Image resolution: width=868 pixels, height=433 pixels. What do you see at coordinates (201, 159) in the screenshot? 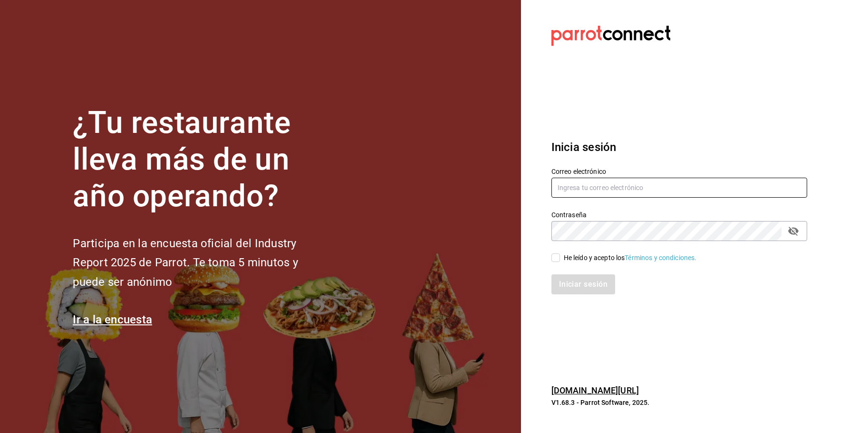
I see `h1: ¿Tu restaurante lleva más de un año operando?` at bounding box center [201, 159].